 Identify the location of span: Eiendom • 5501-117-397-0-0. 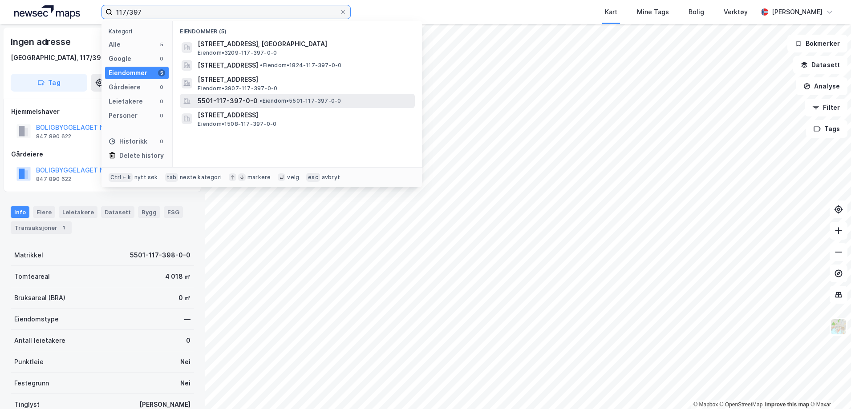
(300, 101).